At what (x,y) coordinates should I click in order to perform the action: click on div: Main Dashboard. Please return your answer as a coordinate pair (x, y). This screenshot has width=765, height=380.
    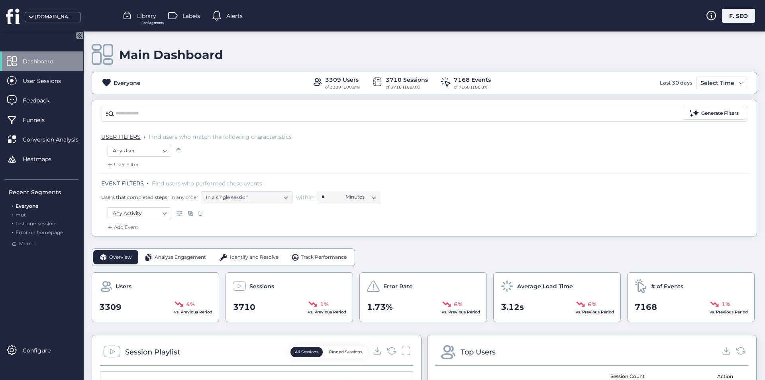
    Looking at the image, I should click on (171, 55).